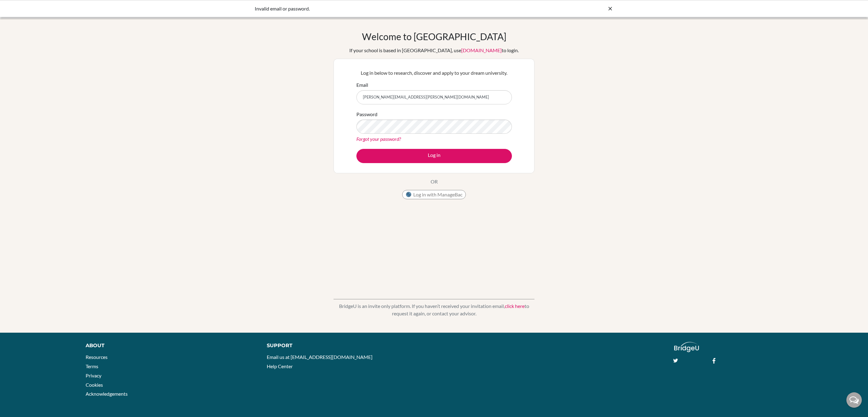 This screenshot has width=868, height=417. What do you see at coordinates (434, 182) in the screenshot?
I see `p: OR` at bounding box center [434, 182].